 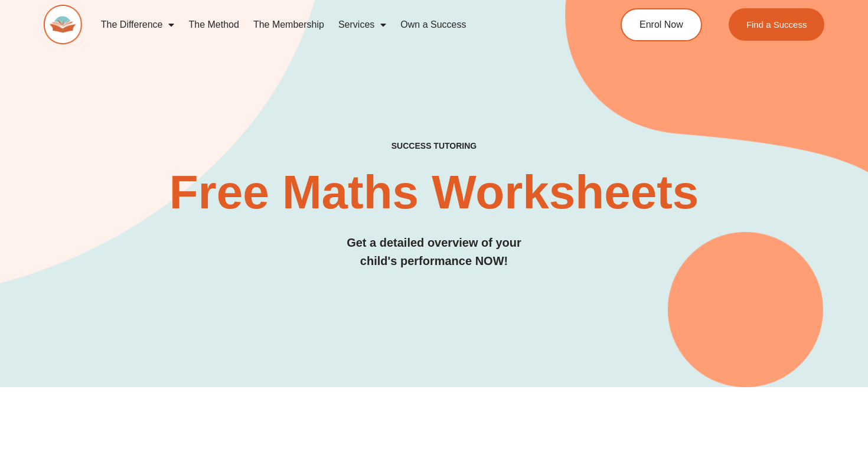 What do you see at coordinates (434, 252) in the screenshot?
I see `h3: Get a detailed overview of your child's performance NOW!` at bounding box center [434, 252].